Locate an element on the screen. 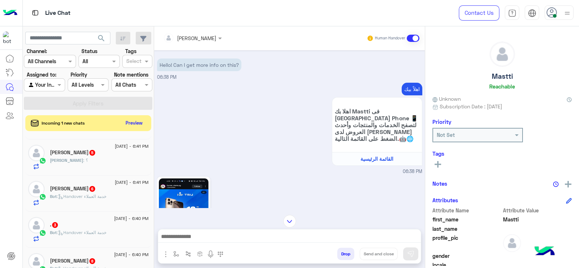 Image resolution: width=579 pixels, height=268 pixels. div: Select is located at coordinates (133, 62).